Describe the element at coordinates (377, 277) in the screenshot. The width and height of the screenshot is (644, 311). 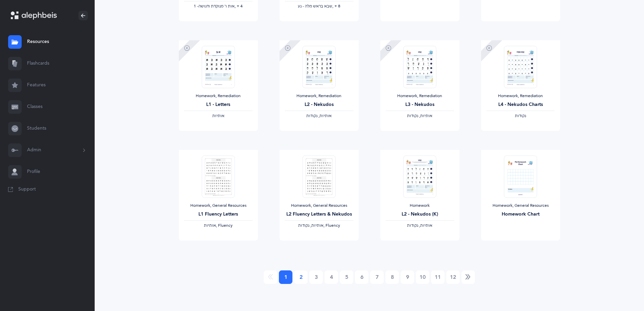
I see `a: 7` at that location.